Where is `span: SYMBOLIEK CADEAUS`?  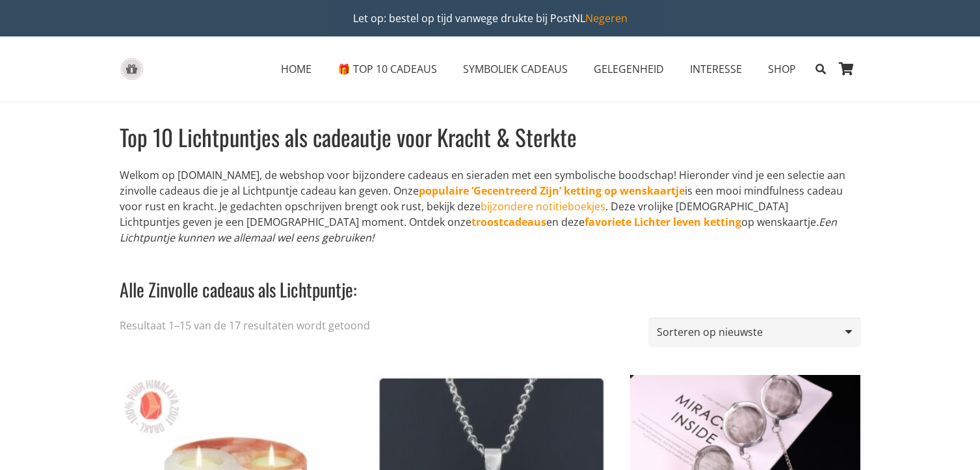
span: SYMBOLIEK CADEAUS is located at coordinates (515, 69).